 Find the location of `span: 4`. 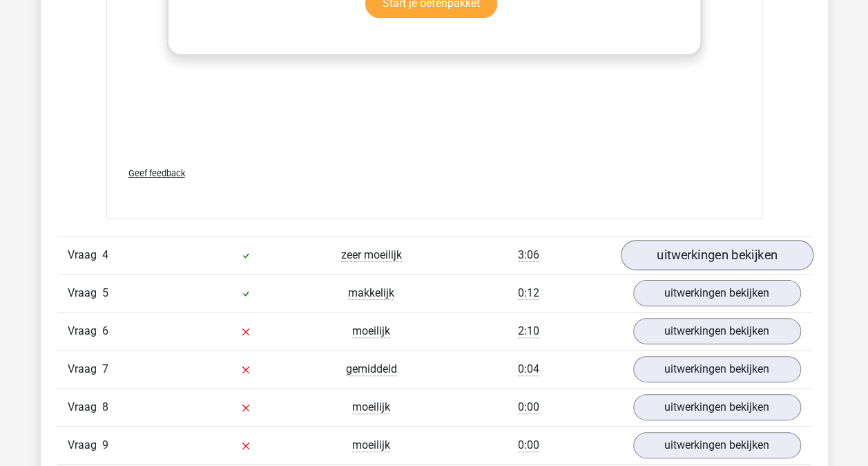

span: 4 is located at coordinates (105, 254).